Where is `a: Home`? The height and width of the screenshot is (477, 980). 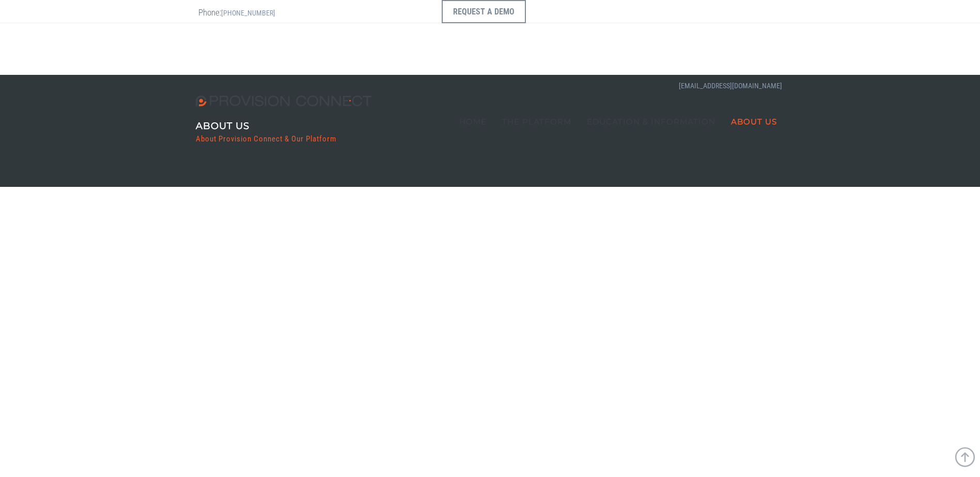
a: Home is located at coordinates (473, 121).